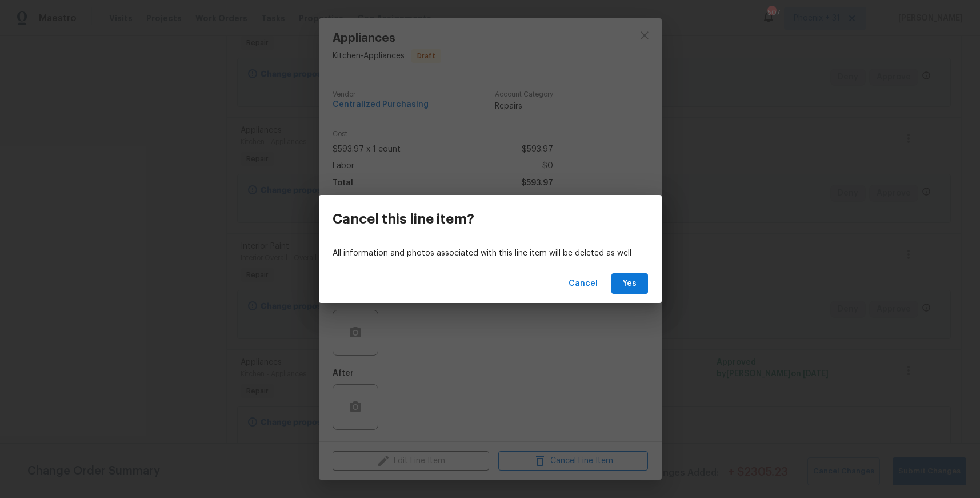  I want to click on span: Cancel, so click(583, 283).